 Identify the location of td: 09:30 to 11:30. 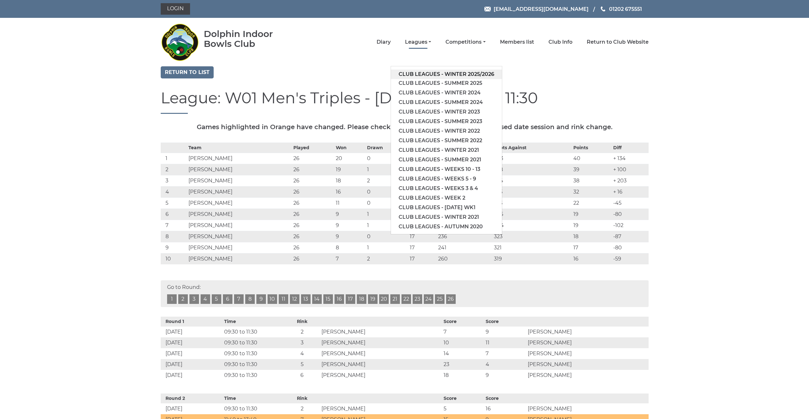
(253, 332).